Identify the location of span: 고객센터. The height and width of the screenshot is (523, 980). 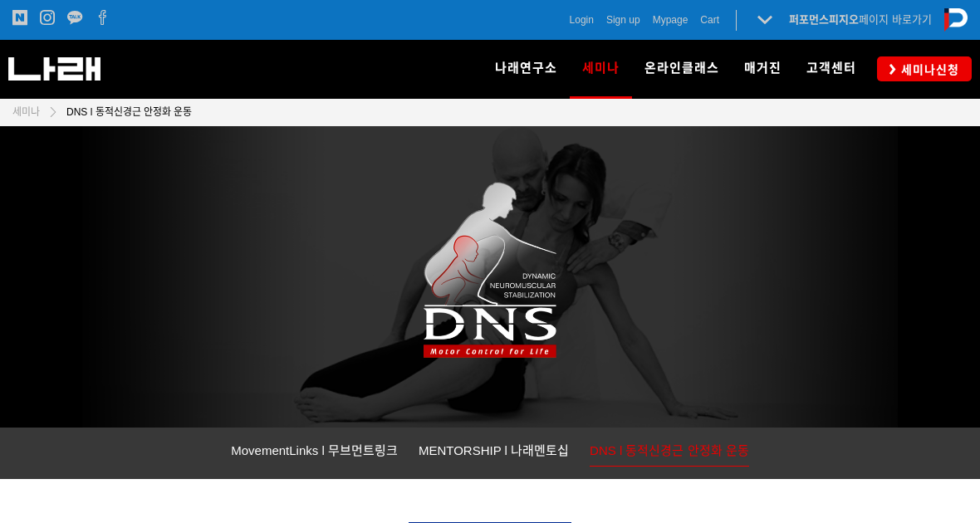
(831, 68).